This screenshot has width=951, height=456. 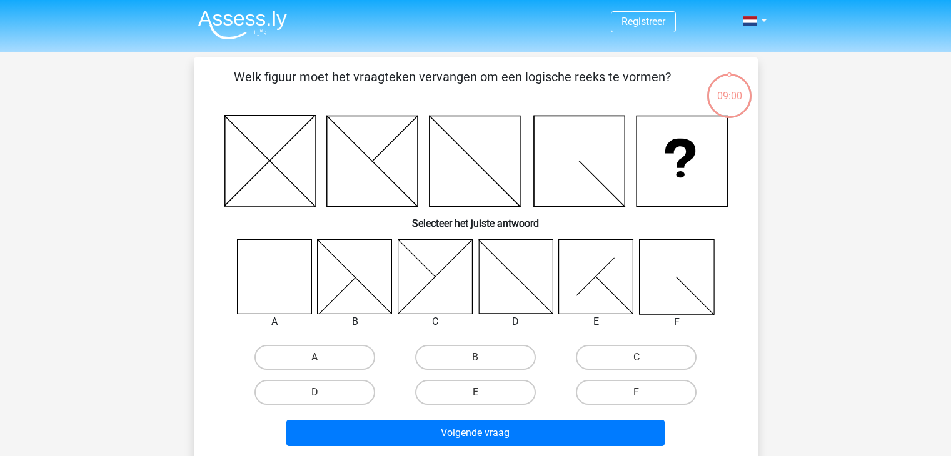 What do you see at coordinates (355, 322) in the screenshot?
I see `div: B` at bounding box center [355, 322].